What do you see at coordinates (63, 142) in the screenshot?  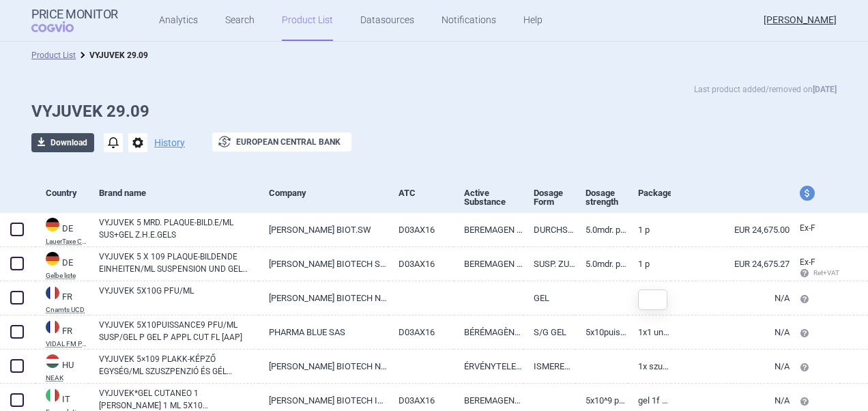 I see `button: Download` at bounding box center [63, 142].